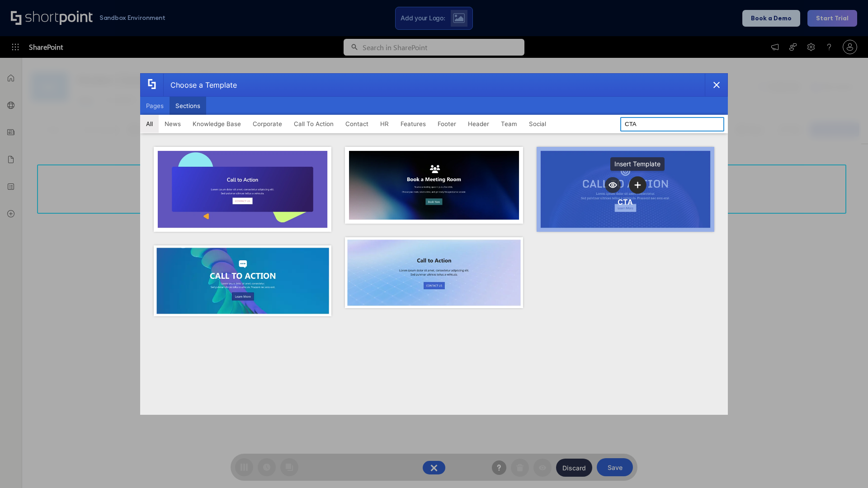  I want to click on div: Chat Widget, so click(845, 466).